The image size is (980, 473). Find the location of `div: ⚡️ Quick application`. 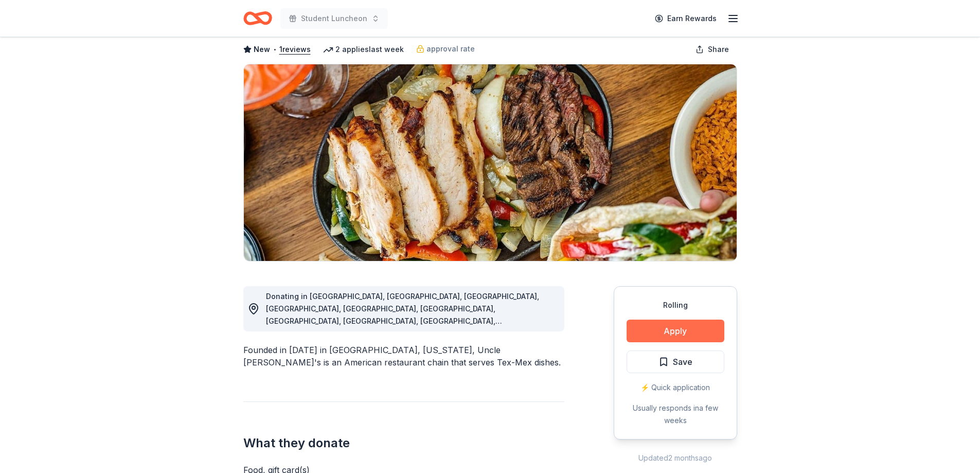

div: ⚡️ Quick application is located at coordinates (676, 387).